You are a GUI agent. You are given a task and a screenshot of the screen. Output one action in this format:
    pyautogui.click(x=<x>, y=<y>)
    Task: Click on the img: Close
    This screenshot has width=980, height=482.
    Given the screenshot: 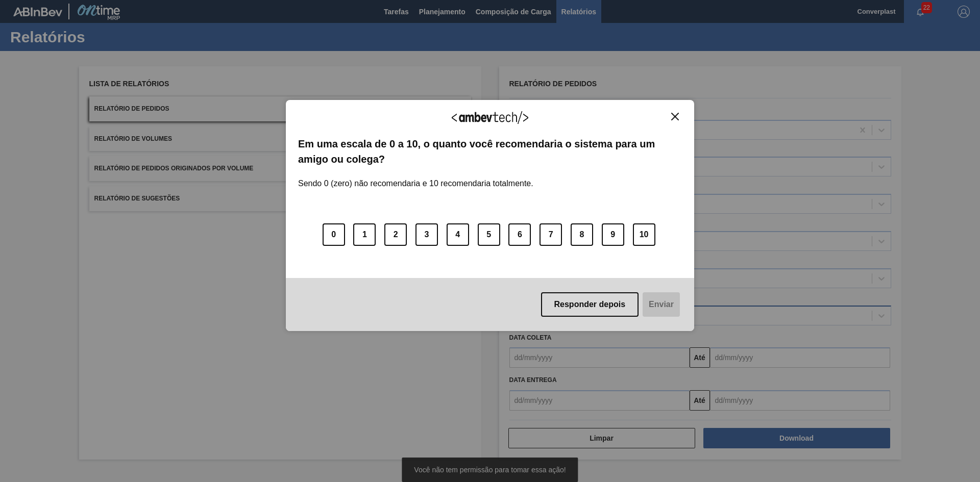 What is the action you would take?
    pyautogui.click(x=674, y=116)
    